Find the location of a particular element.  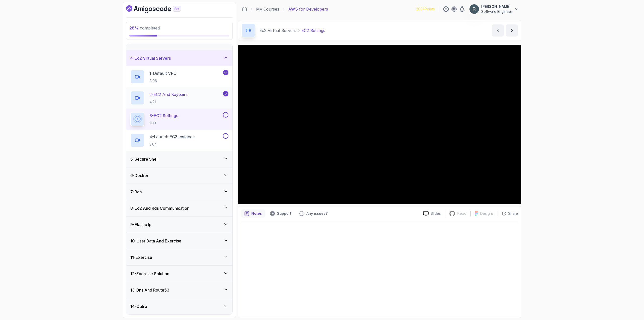

button: 11-Exercise is located at coordinates (179, 257).